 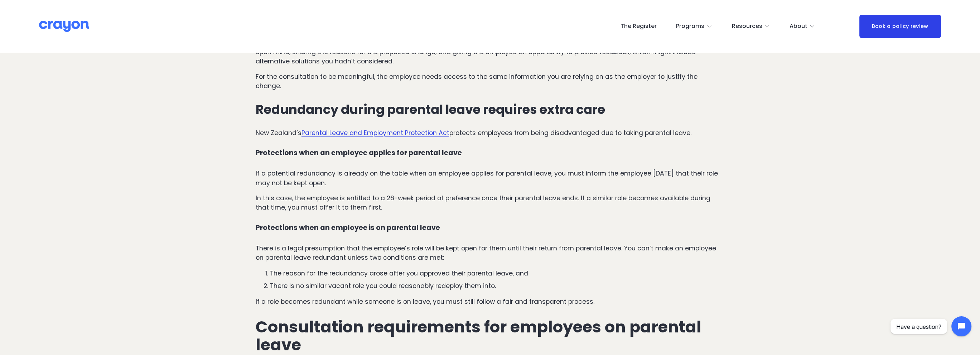 I want to click on p: There is a legal presumption that the employee’s role will be kept open for them until their retu..., so click(x=490, y=254).